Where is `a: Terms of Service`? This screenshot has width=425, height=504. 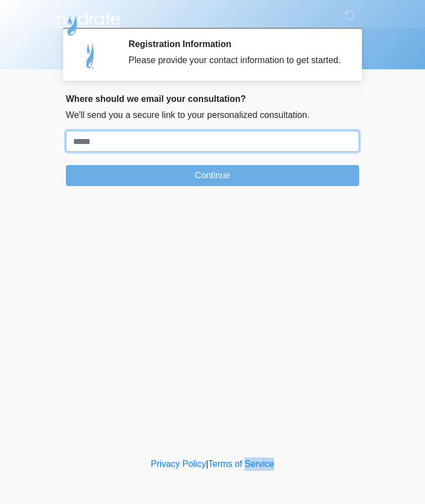
a: Terms of Service is located at coordinates (241, 463).